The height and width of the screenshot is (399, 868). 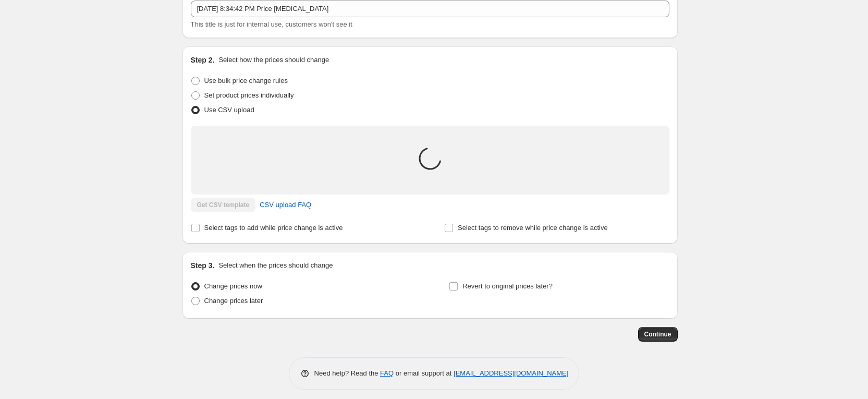 I want to click on span: Need help? Read the, so click(x=347, y=373).